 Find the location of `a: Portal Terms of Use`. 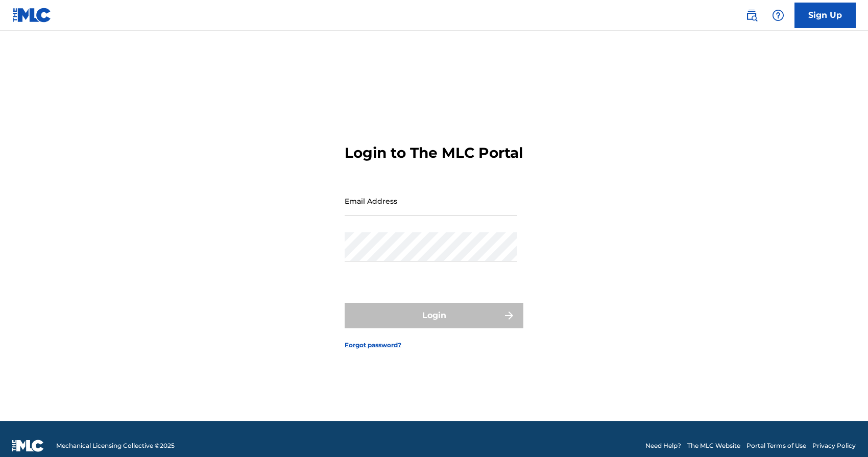

a: Portal Terms of Use is located at coordinates (776, 445).